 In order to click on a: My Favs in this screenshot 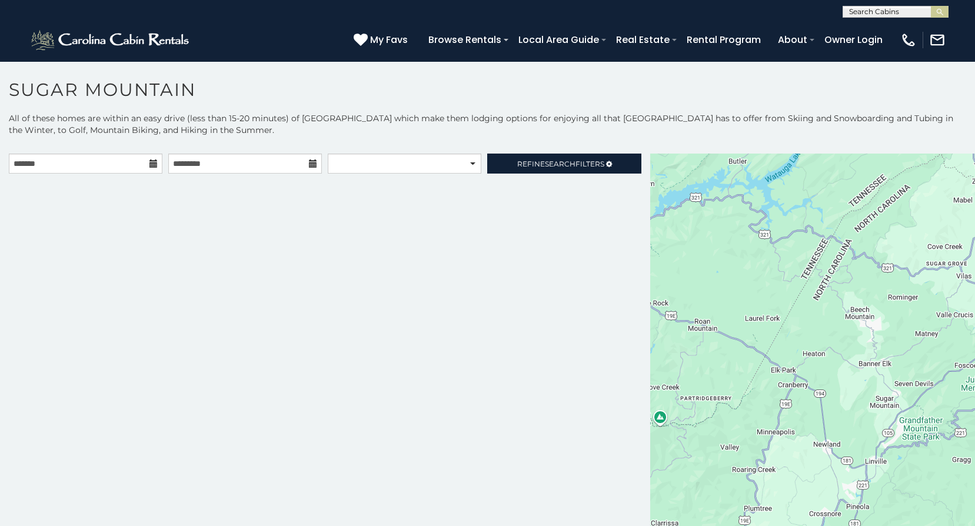, I will do `click(382, 40)`.